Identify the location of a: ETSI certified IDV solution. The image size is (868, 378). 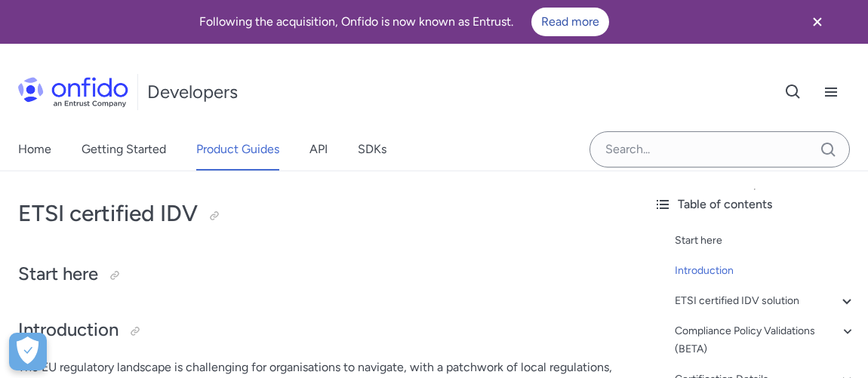
(765, 302).